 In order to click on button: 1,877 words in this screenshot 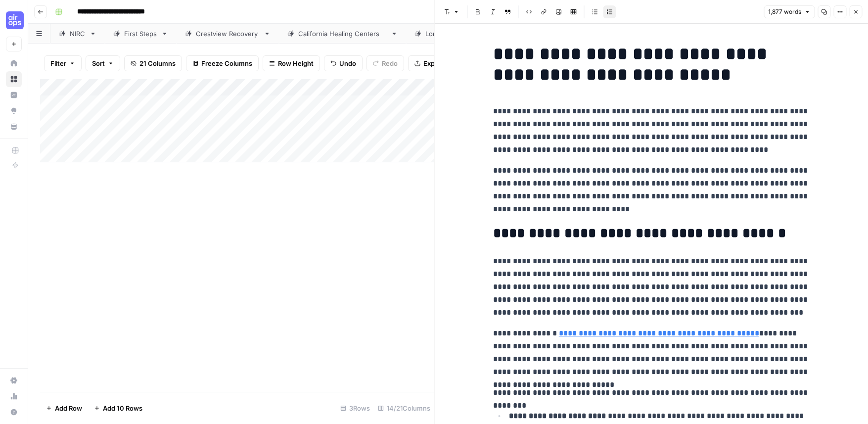, I will do `click(789, 12)`.